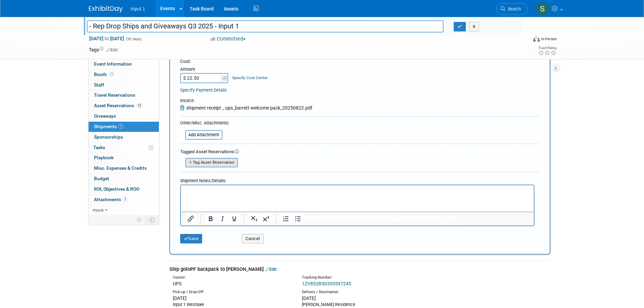  I want to click on a: Event Information, so click(124, 64).